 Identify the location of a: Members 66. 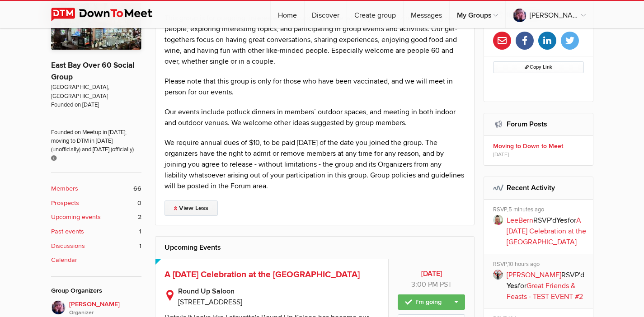
(96, 189).